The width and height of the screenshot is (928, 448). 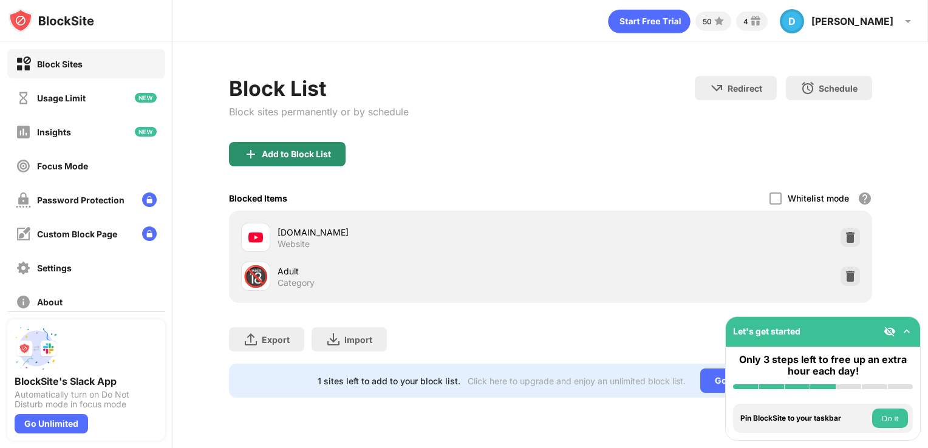 I want to click on div: Block Sites, so click(x=60, y=64).